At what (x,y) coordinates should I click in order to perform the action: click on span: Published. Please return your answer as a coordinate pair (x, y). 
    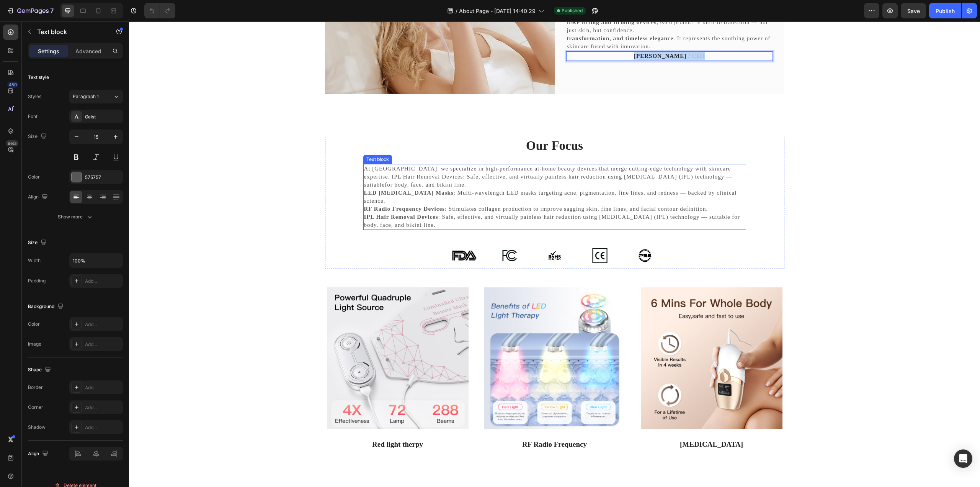
    Looking at the image, I should click on (572, 11).